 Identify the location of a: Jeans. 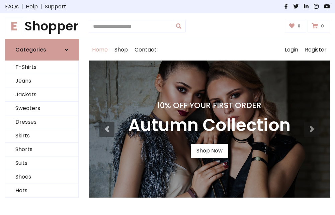
(42, 81).